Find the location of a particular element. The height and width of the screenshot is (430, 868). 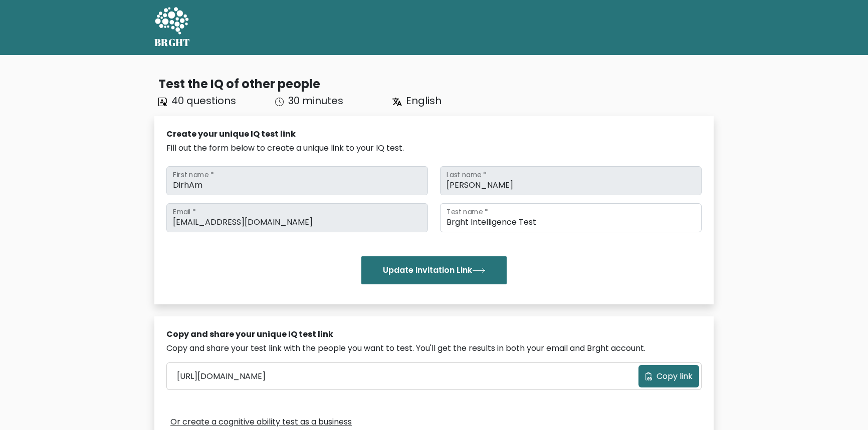

input: Last name is located at coordinates (570, 181).